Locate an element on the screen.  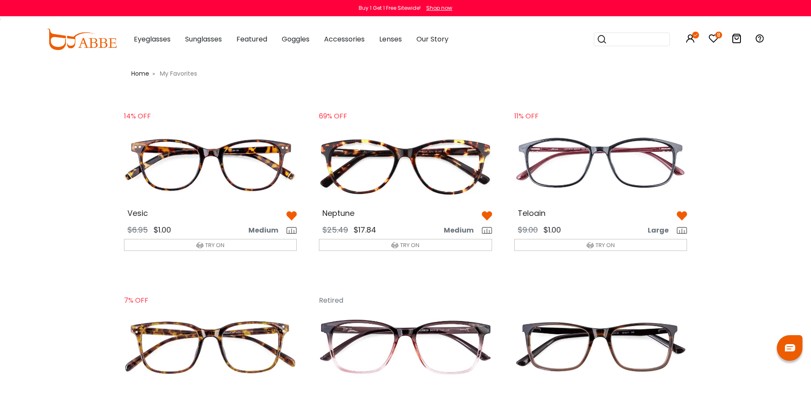
div: 11% OFF is located at coordinates (535, 118).